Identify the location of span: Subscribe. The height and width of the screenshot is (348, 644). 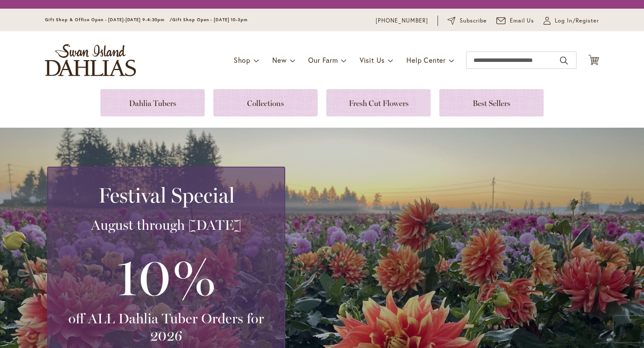
(473, 21).